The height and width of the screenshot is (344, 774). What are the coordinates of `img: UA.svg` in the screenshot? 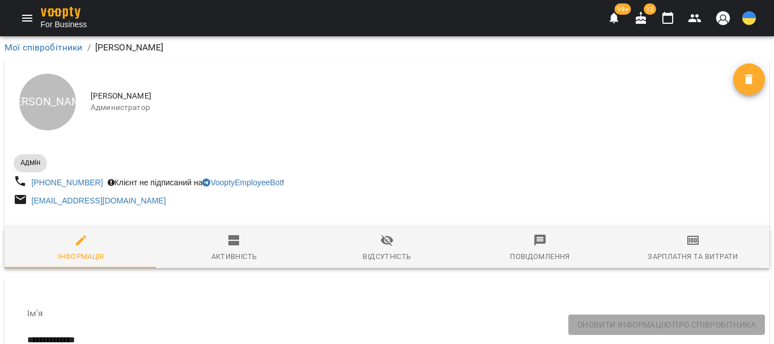 It's located at (750, 18).